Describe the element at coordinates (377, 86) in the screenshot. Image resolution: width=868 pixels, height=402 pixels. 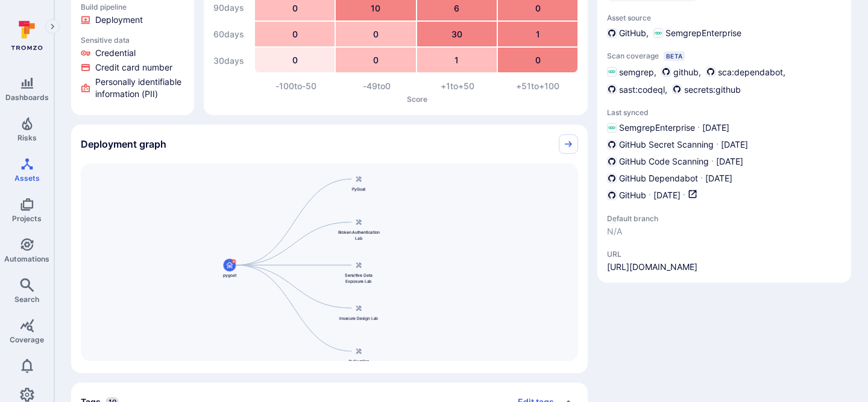
I see `div: -49 to 0` at that location.